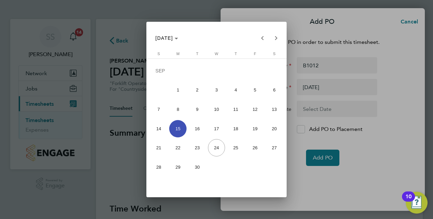 This screenshot has height=219, width=433. I want to click on span: 26, so click(255, 148).